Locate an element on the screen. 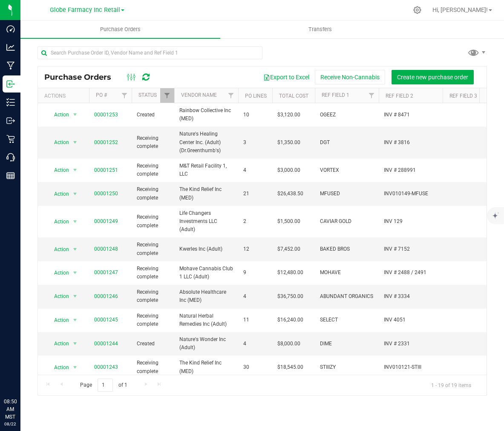 The height and width of the screenshot is (431, 504). span: INV # 288991 is located at coordinates (411, 170).